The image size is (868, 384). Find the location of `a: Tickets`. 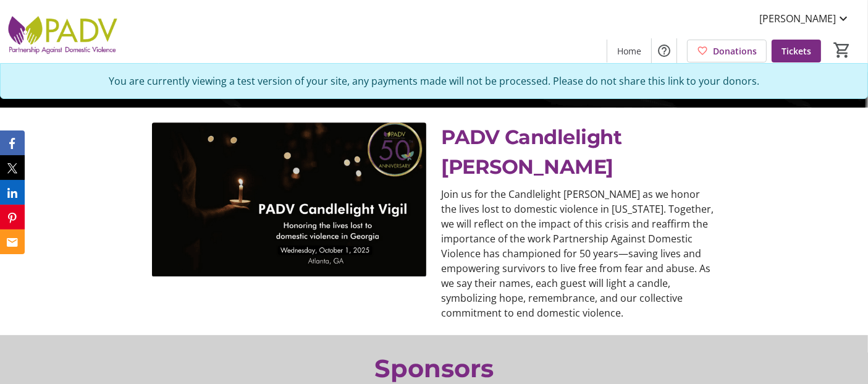

a: Tickets is located at coordinates (796, 51).